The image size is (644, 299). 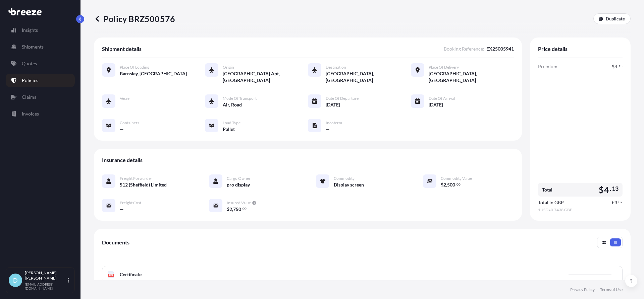 I want to click on a: Terms of Use, so click(x=611, y=290).